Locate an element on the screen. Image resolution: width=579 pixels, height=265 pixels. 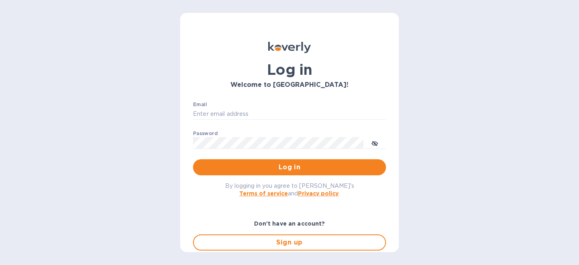
span: Log in is located at coordinates (289, 167).